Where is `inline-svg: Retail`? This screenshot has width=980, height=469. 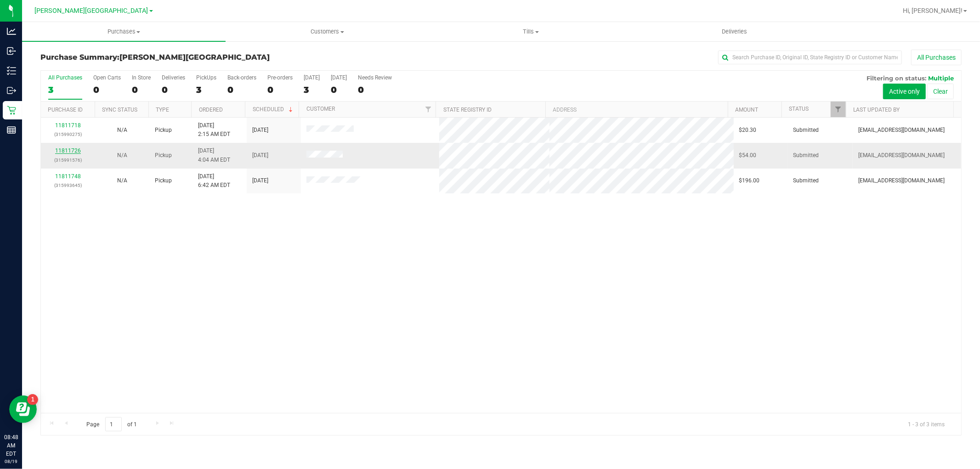
inline-svg: Retail is located at coordinates (12, 110).